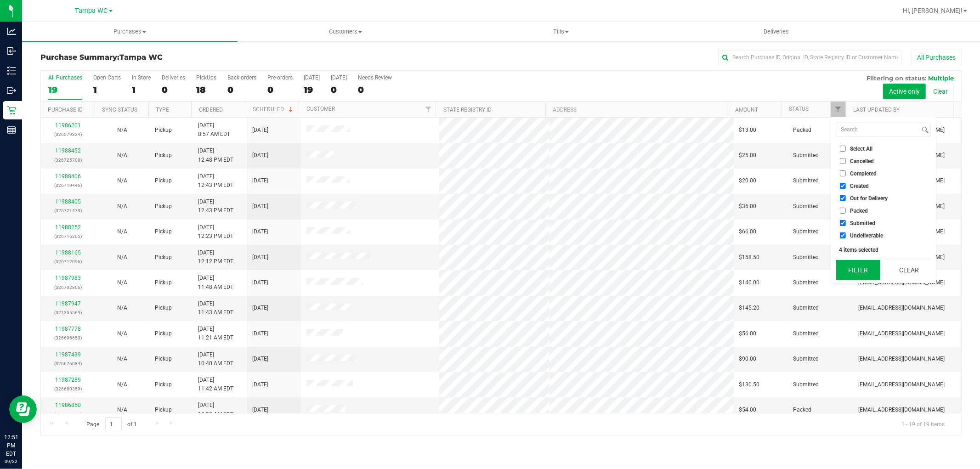  I want to click on div: 4 items selected, so click(883, 250).